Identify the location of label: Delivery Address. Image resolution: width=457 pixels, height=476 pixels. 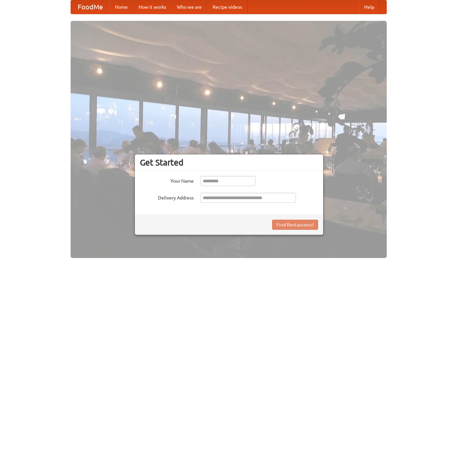
(166, 197).